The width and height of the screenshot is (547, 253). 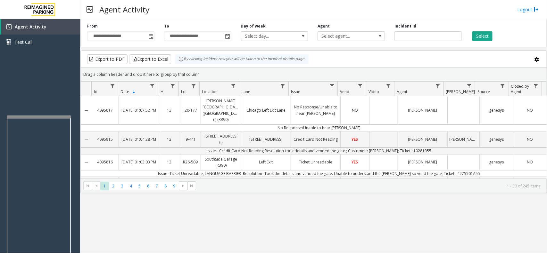 I want to click on span: Source, so click(x=483, y=92).